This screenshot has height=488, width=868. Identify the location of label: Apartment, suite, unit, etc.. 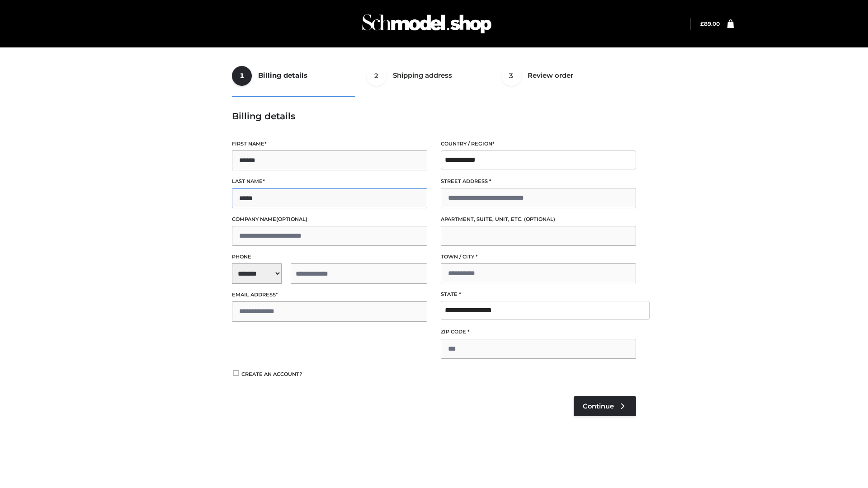
(538, 219).